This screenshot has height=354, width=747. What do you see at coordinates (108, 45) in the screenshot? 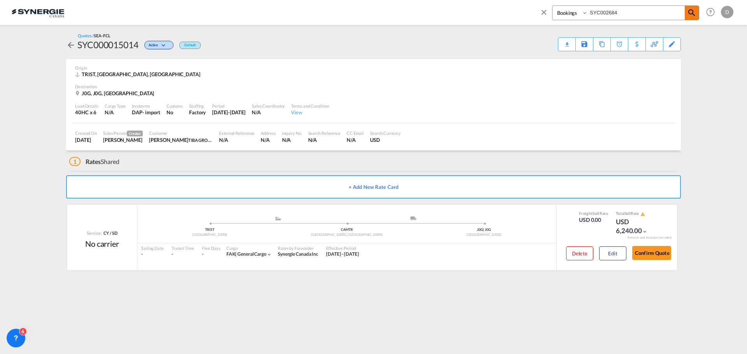
I see `div: SYC000015014` at bounding box center [108, 45].